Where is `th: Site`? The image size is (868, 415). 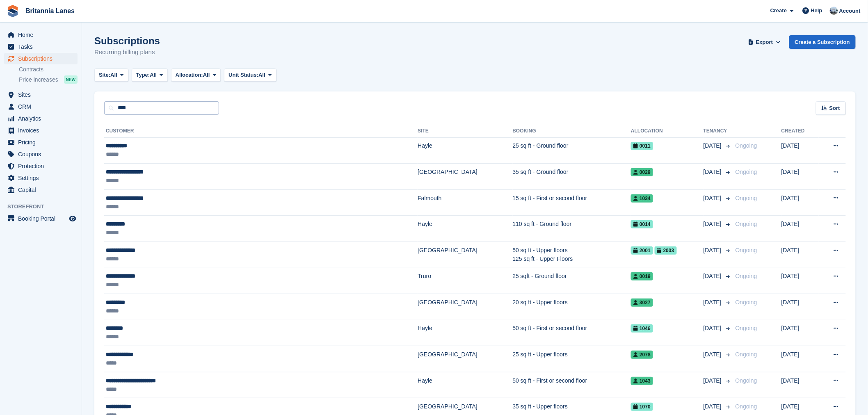 th: Site is located at coordinates (464, 132).